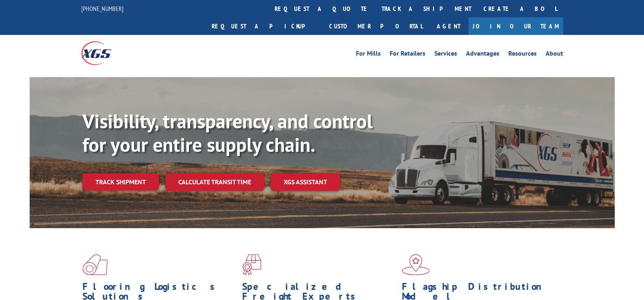 The height and width of the screenshot is (300, 644). I want to click on a: Resources, so click(522, 55).